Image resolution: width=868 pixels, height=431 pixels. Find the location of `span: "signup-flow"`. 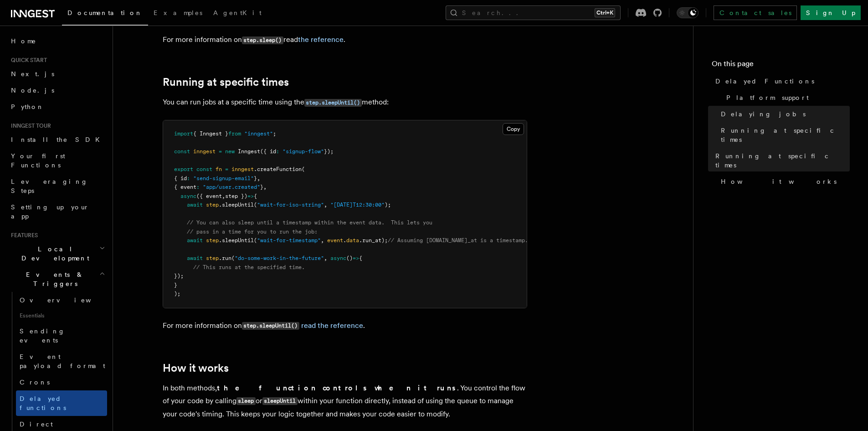

span: "signup-flow" is located at coordinates (303, 152).